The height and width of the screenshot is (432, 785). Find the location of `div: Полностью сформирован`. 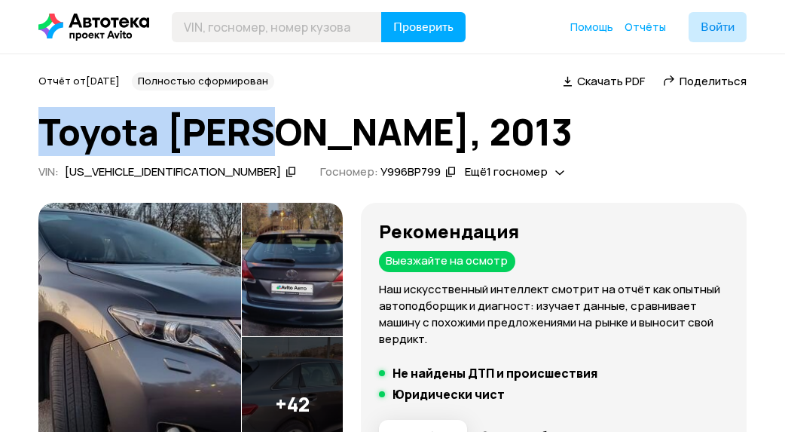

div: Полностью сформирован is located at coordinates (203, 81).